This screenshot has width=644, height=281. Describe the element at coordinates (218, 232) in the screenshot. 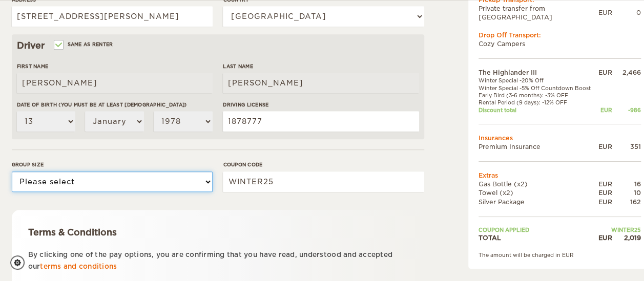

I see `div: Terms & Conditions` at that location.